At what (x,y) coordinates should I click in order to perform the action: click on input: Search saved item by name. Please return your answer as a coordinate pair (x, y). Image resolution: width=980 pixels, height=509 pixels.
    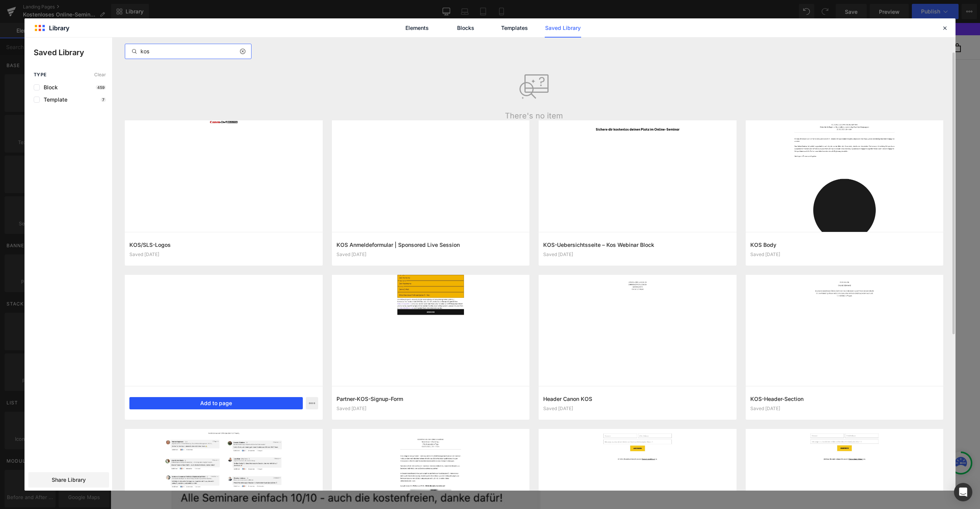
    Looking at the image, I should click on (188, 51).